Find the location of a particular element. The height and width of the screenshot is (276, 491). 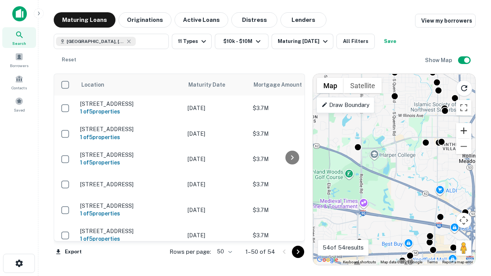

th: Location is located at coordinates (130, 85).